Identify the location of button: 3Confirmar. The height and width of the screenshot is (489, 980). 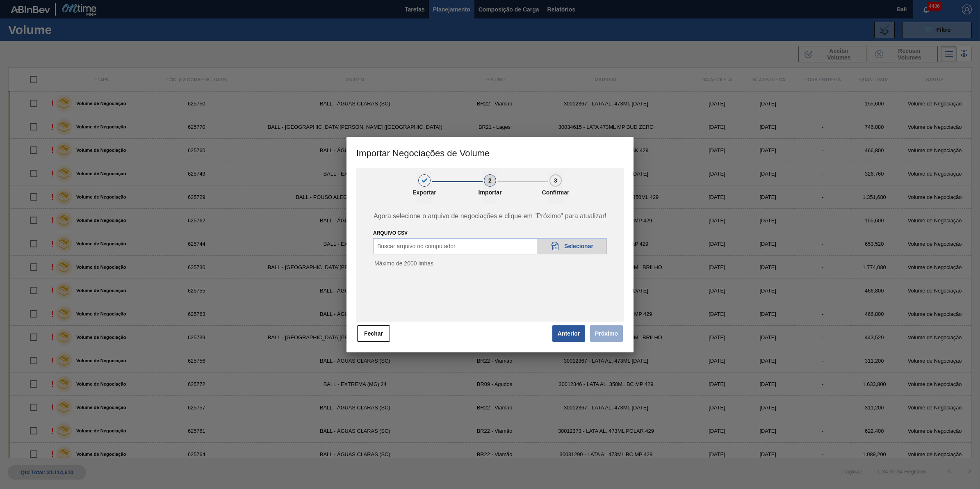
(555, 188).